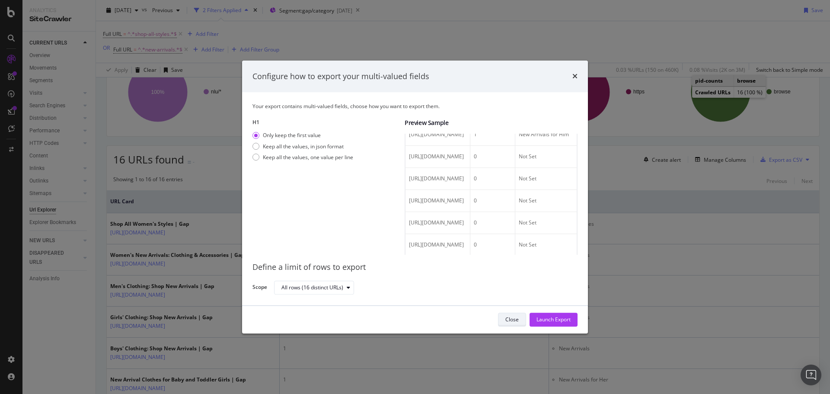 The image size is (830, 394). I want to click on label: H1, so click(325, 122).